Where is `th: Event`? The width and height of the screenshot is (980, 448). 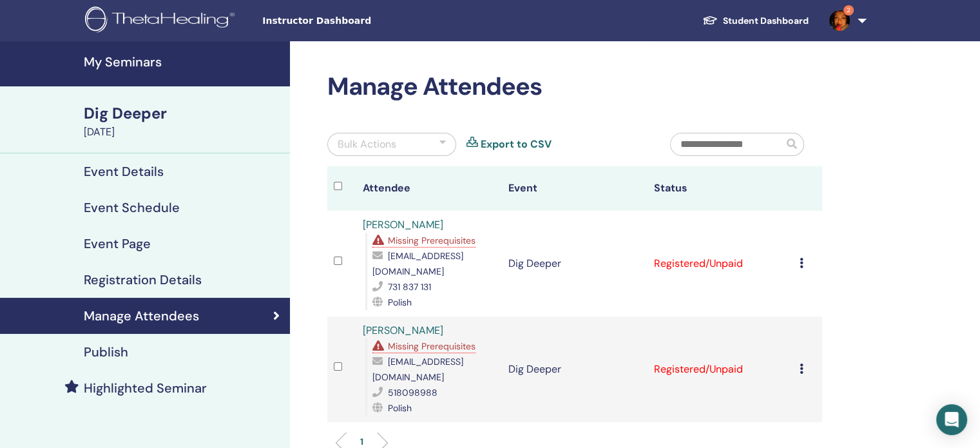
th: Event is located at coordinates (574, 188).